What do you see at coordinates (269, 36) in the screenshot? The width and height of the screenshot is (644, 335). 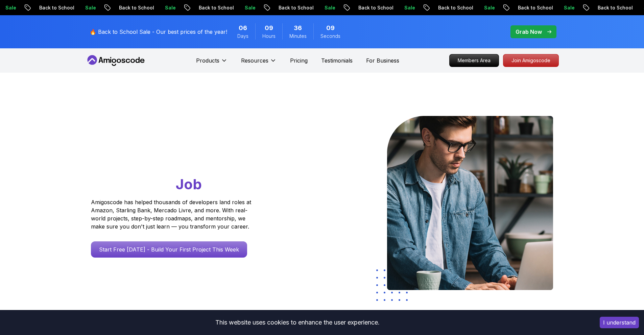 I see `span: Hours` at bounding box center [269, 36].